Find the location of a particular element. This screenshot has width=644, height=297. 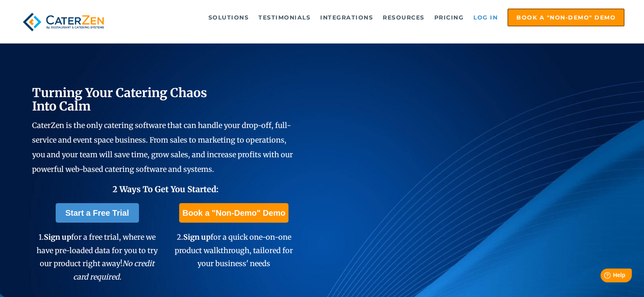

div: Navigation Menu is located at coordinates (374, 18).